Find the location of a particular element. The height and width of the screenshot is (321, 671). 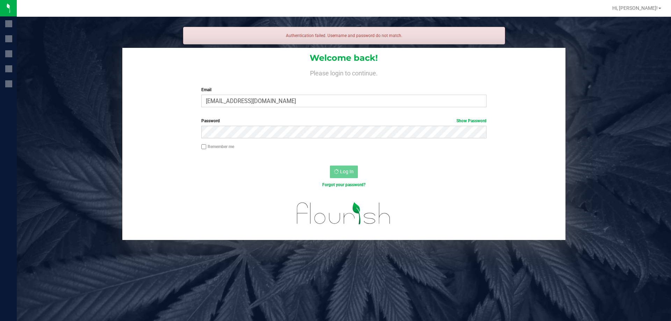

span: Log In is located at coordinates (347, 172).